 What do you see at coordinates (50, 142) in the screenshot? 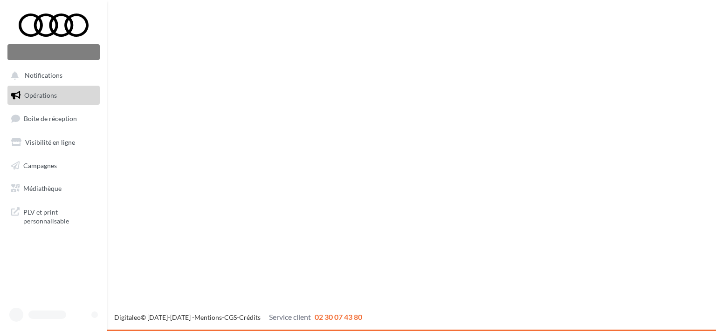
I see `span: Visibilité en ligne` at bounding box center [50, 142].